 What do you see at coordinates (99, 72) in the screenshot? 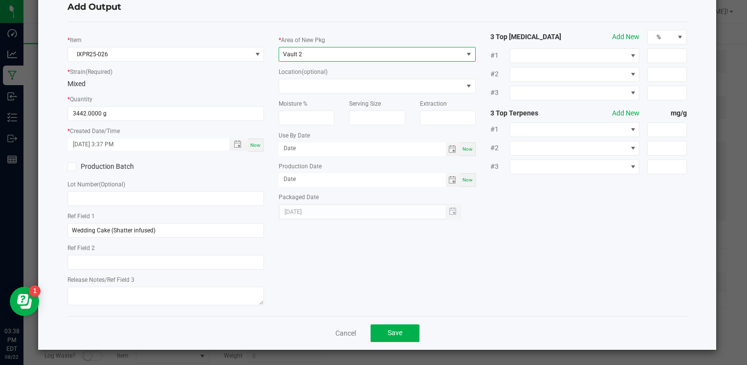
I see `span: (Required)` at bounding box center [99, 72].